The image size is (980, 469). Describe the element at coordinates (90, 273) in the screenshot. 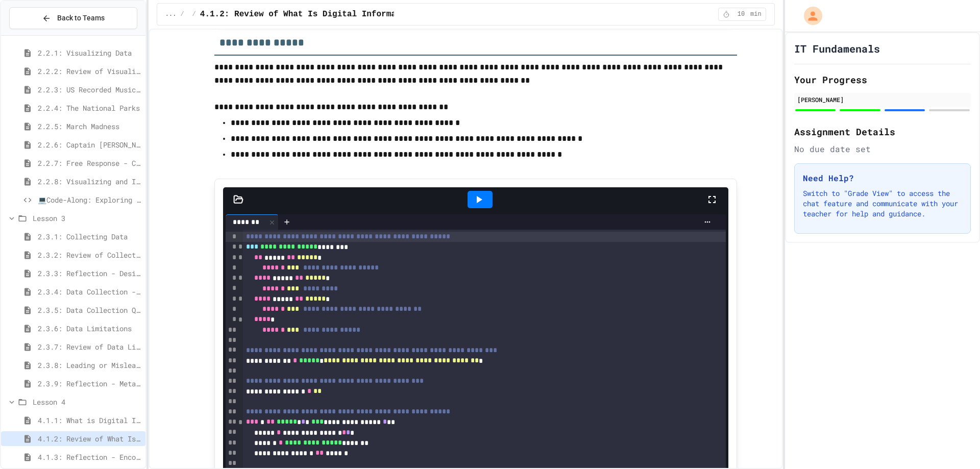

I see `span: 2.3.3: Reflection - Design a Survey` at that location.